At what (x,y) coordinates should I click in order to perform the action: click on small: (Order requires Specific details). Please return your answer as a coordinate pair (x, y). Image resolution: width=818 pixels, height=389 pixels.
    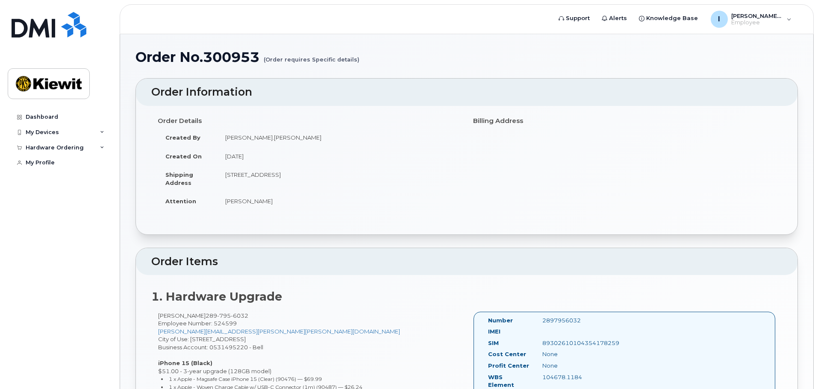
    Looking at the image, I should click on (312, 56).